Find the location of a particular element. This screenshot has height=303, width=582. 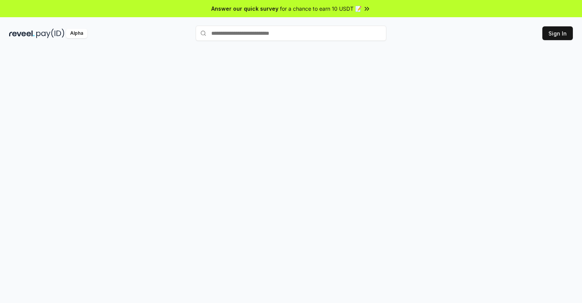

span: Answer our quick survey is located at coordinates (245, 8).